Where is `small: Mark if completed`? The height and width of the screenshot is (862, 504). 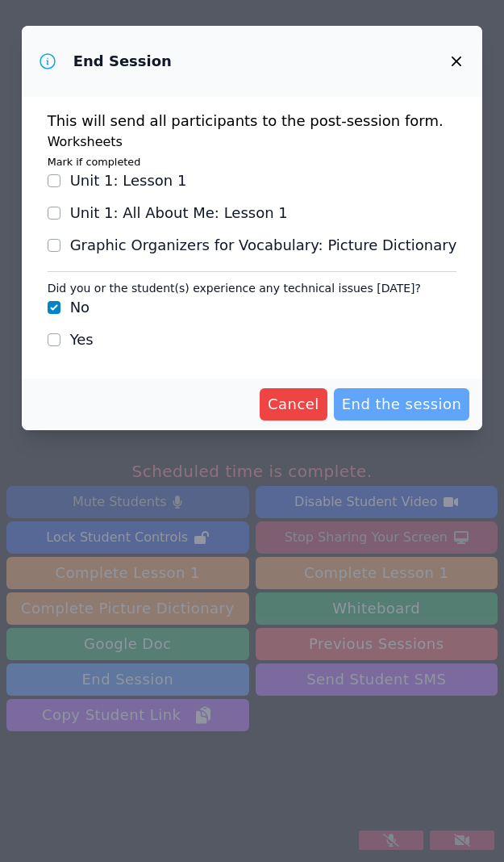
small: Mark if completed is located at coordinates (95, 161).